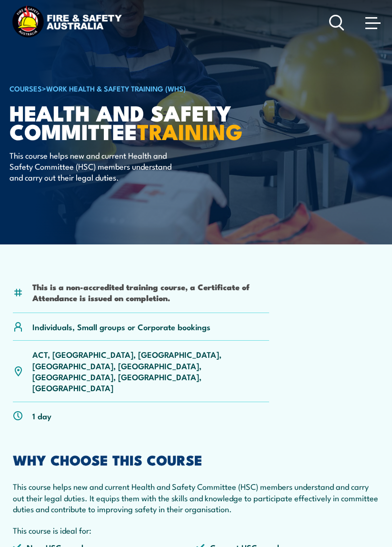  Describe the element at coordinates (196, 459) in the screenshot. I see `h2: WHY CHOOSE THIS COURSE` at that location.